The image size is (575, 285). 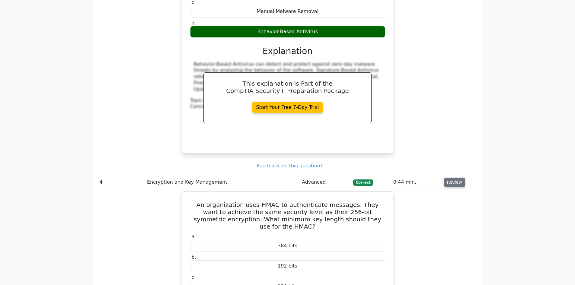 I want to click on span: a., so click(x=194, y=237).